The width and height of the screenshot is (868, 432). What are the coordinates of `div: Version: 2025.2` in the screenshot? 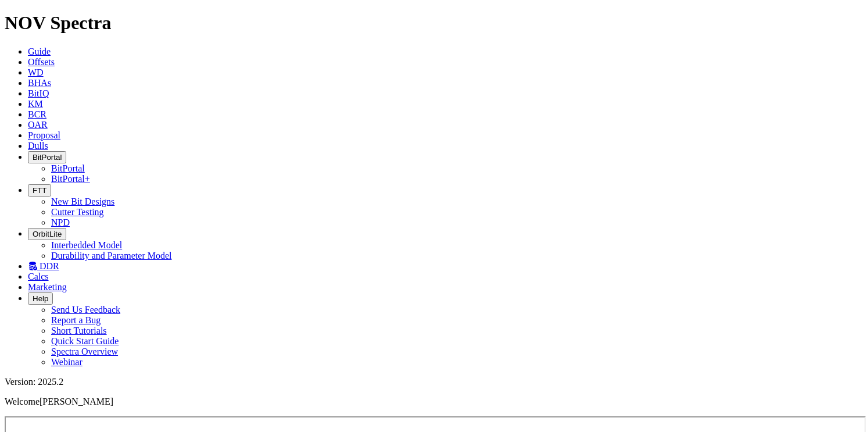 It's located at (434, 382).